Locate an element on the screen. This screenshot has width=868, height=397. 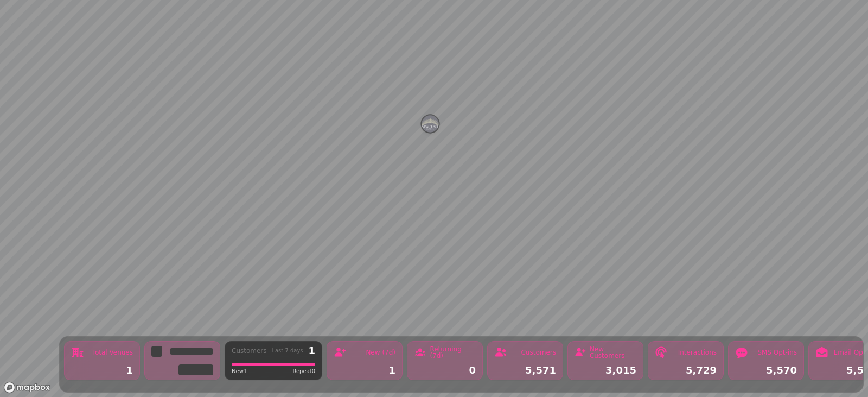
span: New 1 is located at coordinates (239, 371).